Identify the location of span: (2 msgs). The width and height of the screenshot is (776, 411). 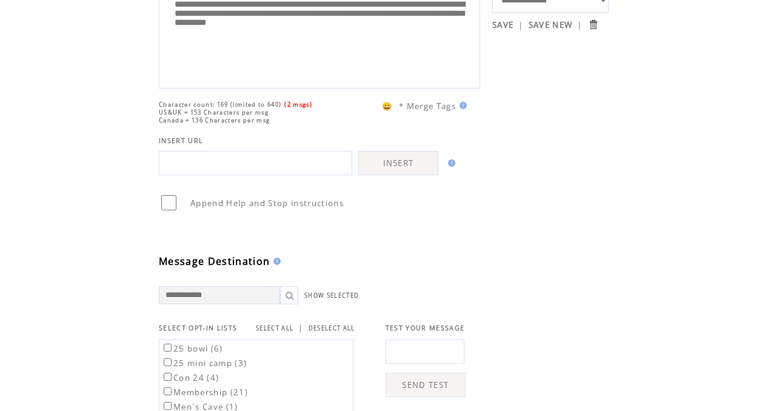
(298, 104).